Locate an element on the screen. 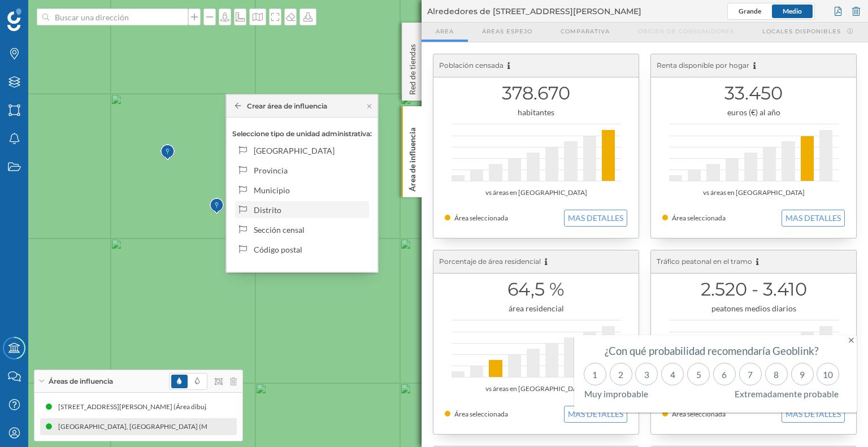 The width and height of the screenshot is (868, 447). div: 3 is located at coordinates (646, 374).